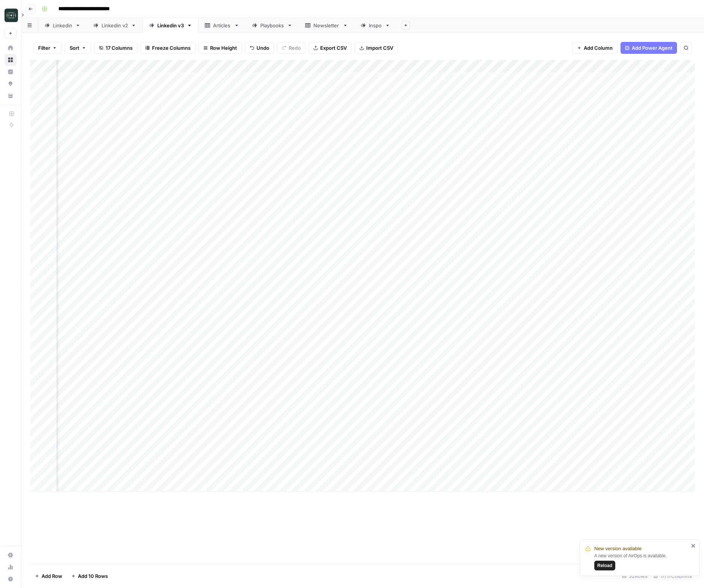 The width and height of the screenshot is (704, 588). What do you see at coordinates (11, 555) in the screenshot?
I see `a: Settings` at bounding box center [11, 555].